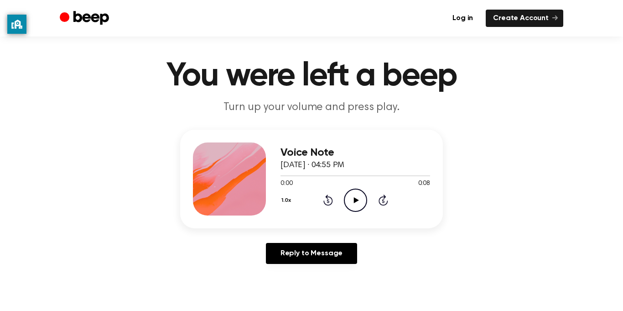  What do you see at coordinates (312, 76) in the screenshot?
I see `h1: You were left a beep` at bounding box center [312, 76].